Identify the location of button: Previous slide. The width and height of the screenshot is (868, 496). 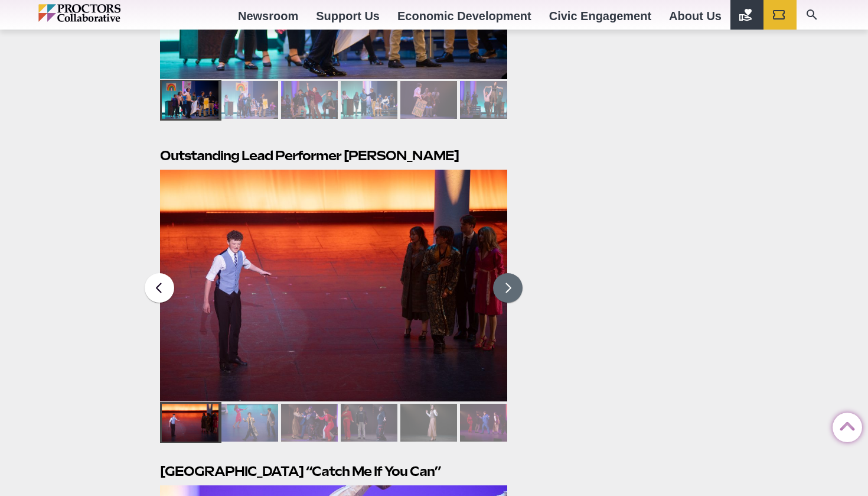
(160, 288).